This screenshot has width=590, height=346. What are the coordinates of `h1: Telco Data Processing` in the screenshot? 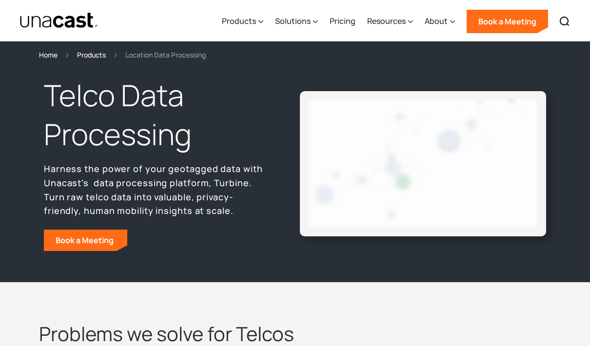 It's located at (154, 115).